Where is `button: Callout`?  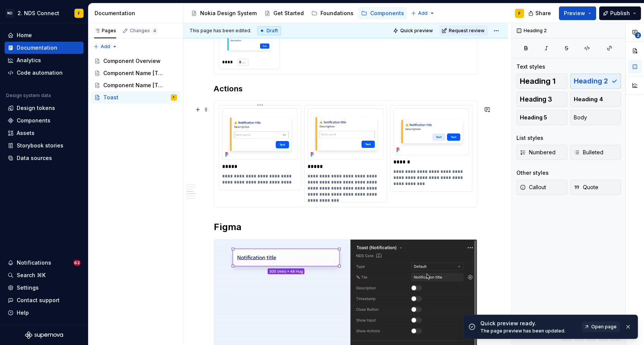
button: Callout is located at coordinates (542, 188).